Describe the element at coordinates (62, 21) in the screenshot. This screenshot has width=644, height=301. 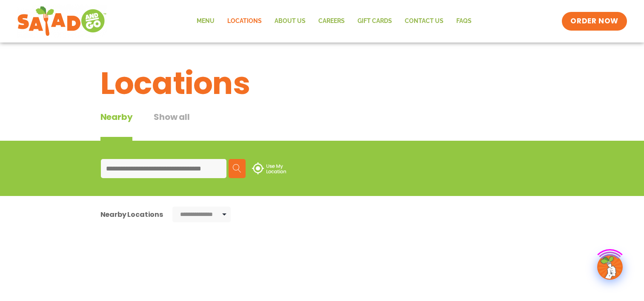
I see `img: new-SAG-logo-768×292` at that location.